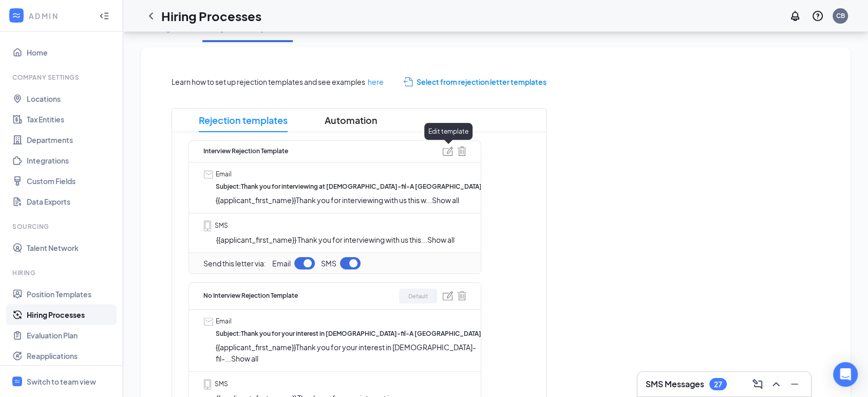  I want to click on svg: QuestionInfo, so click(818, 16).